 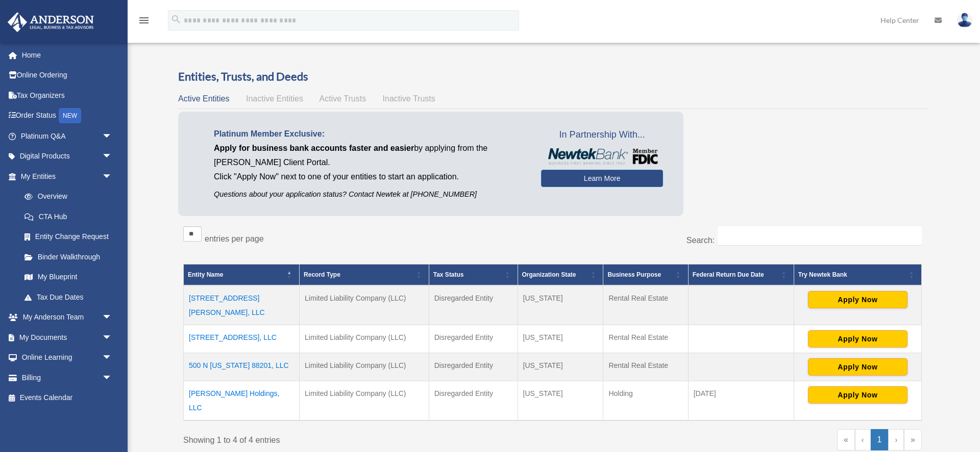 I want to click on th: Entity Name: Activate to invert sorting, so click(x=241, y=275).